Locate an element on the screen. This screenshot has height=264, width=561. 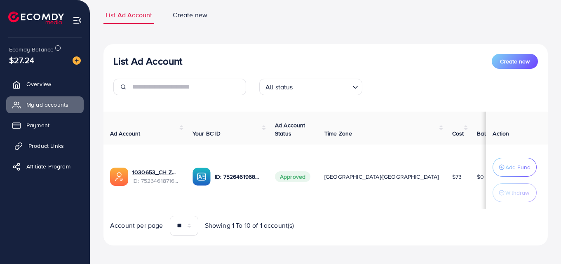
a: Overview is located at coordinates (45, 84).